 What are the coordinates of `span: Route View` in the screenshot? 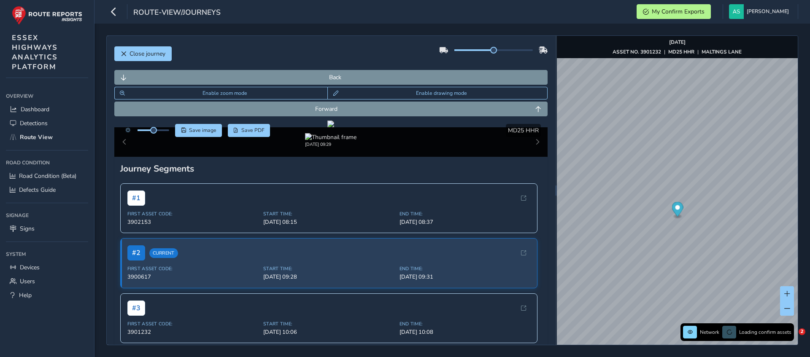 It's located at (36, 137).